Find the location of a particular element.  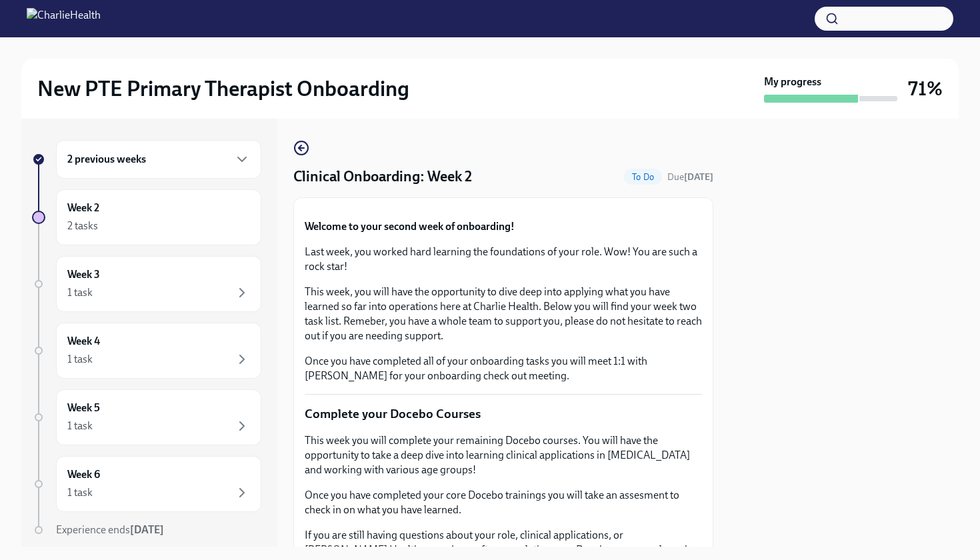

a: Week 61 task is located at coordinates (146, 483).